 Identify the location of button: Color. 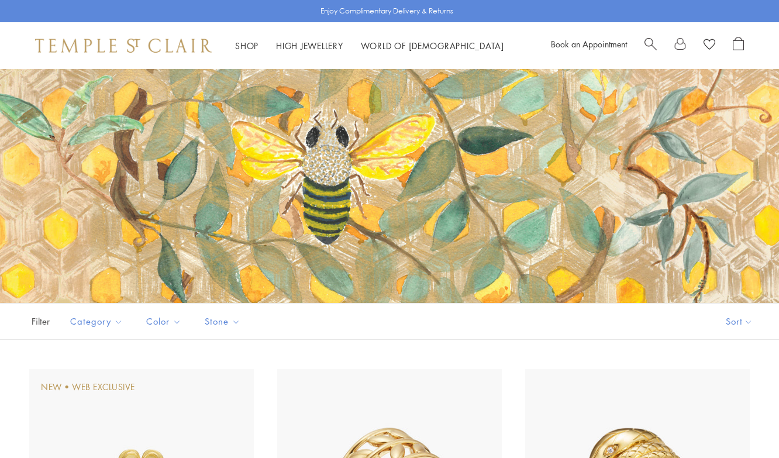
(164, 321).